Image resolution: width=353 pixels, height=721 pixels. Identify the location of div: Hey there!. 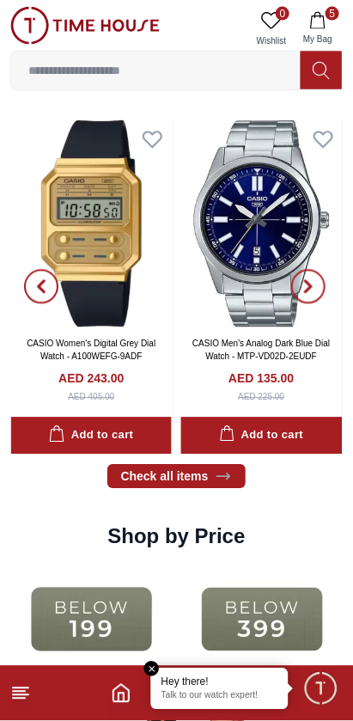
(220, 682).